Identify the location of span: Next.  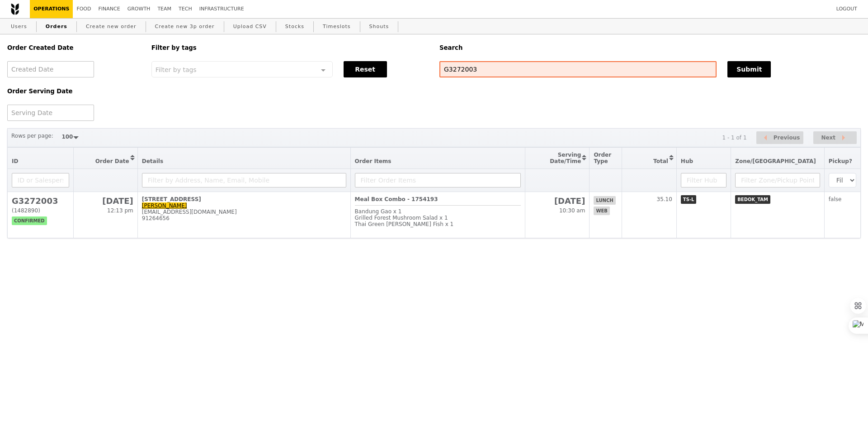
(828, 138).